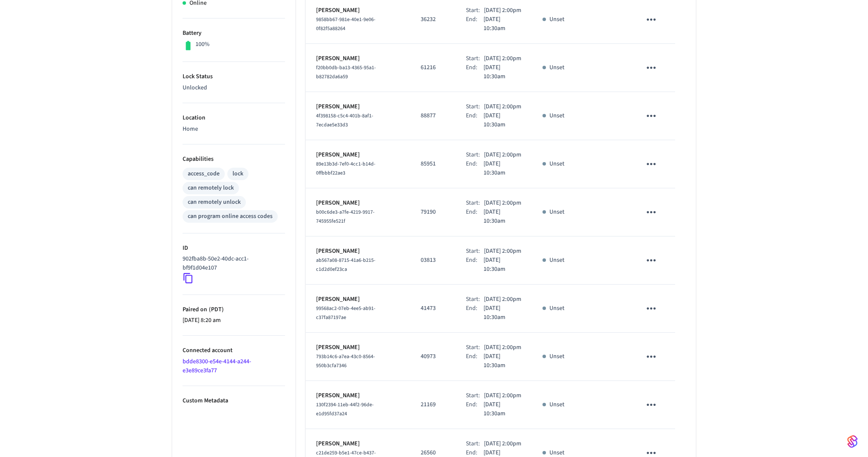 The width and height of the screenshot is (868, 457). I want to click on span: ( PDT ), so click(215, 310).